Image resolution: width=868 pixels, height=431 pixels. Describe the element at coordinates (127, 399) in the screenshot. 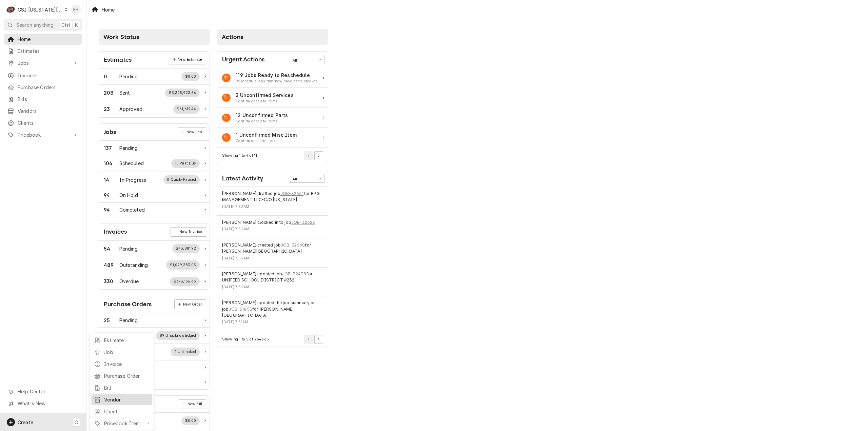

I see `div: Vendor` at that location.